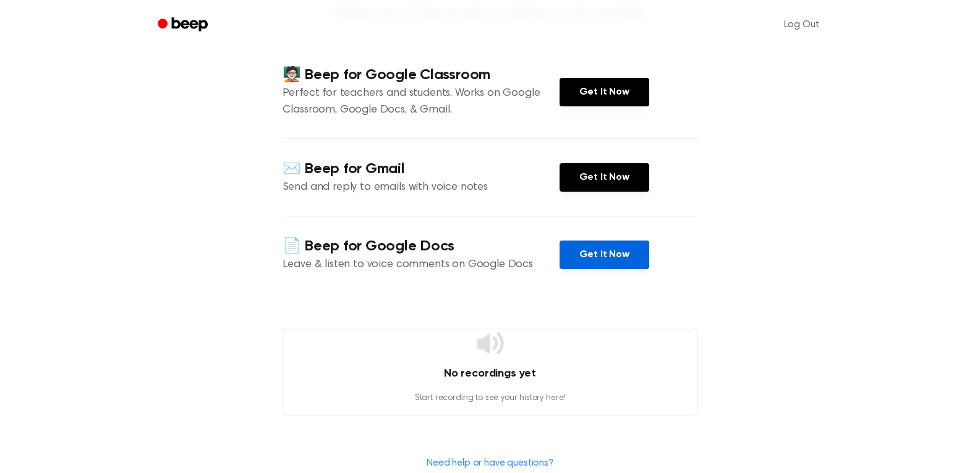  I want to click on h4: 🧑🏻‍🏫 Beep for Google Classroom, so click(421, 75).